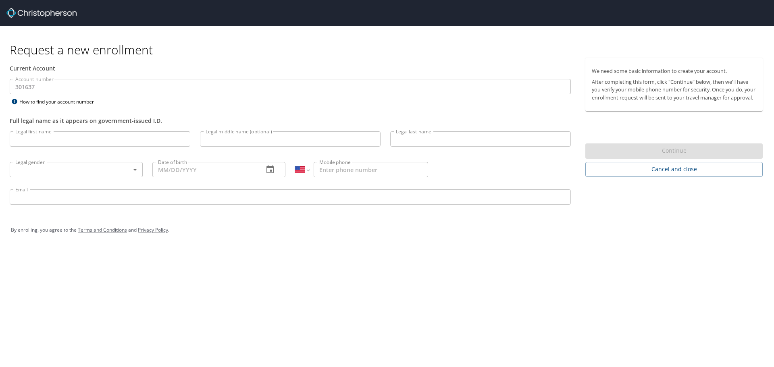 The height and width of the screenshot is (367, 774). Describe the element at coordinates (674, 90) in the screenshot. I see `p: After completing this form, click "Continue" below, then we'll have you verify your mobile phone ...` at that location.